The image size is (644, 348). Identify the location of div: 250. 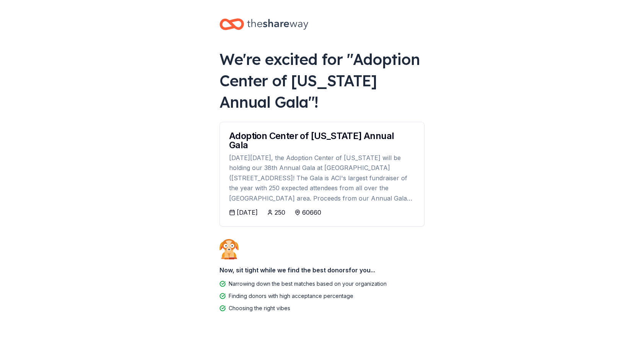
(280, 212).